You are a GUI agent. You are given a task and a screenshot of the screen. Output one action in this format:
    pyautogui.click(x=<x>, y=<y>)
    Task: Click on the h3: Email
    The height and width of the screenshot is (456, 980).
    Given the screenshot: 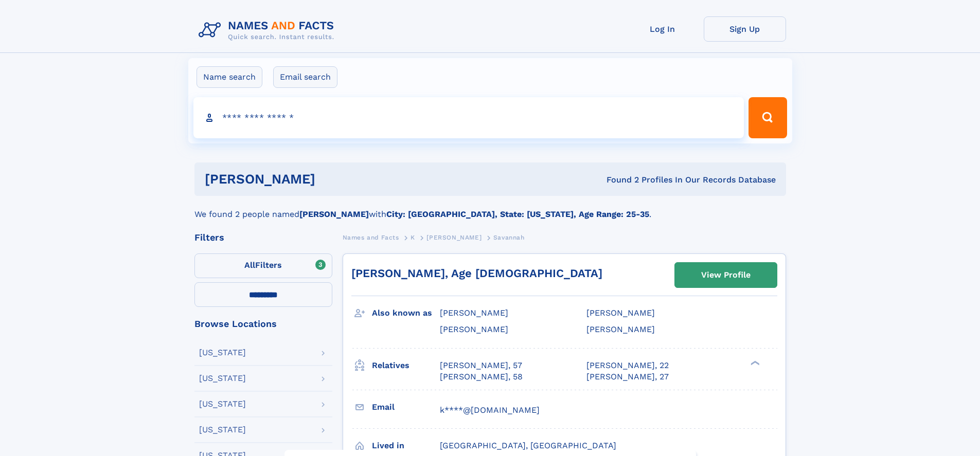 What is the action you would take?
    pyautogui.click(x=406, y=408)
    